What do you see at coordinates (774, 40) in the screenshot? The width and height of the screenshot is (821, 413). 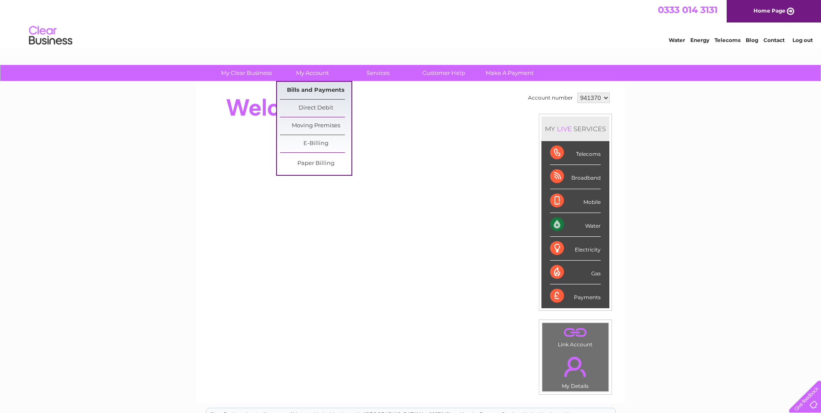 I see `a: Contact` at bounding box center [774, 40].